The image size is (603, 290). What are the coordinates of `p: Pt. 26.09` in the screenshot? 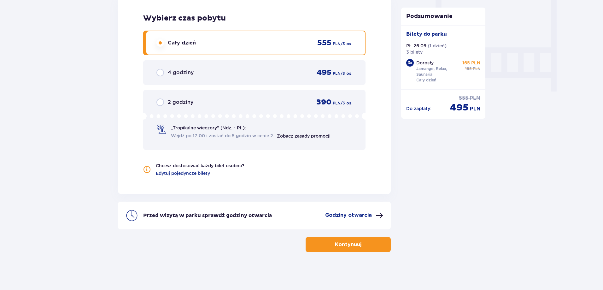 It's located at (416, 46).